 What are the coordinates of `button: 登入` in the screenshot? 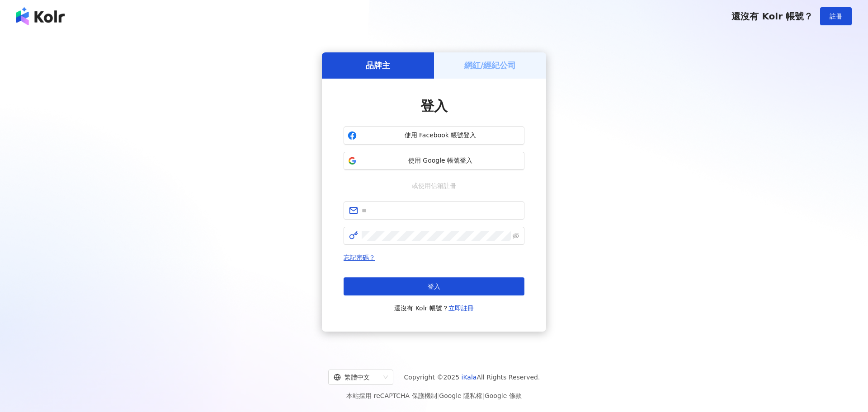 It's located at (434, 286).